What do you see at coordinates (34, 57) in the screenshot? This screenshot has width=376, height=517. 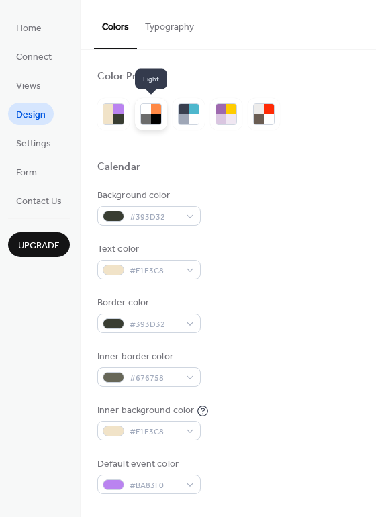 I see `span: Connect` at bounding box center [34, 57].